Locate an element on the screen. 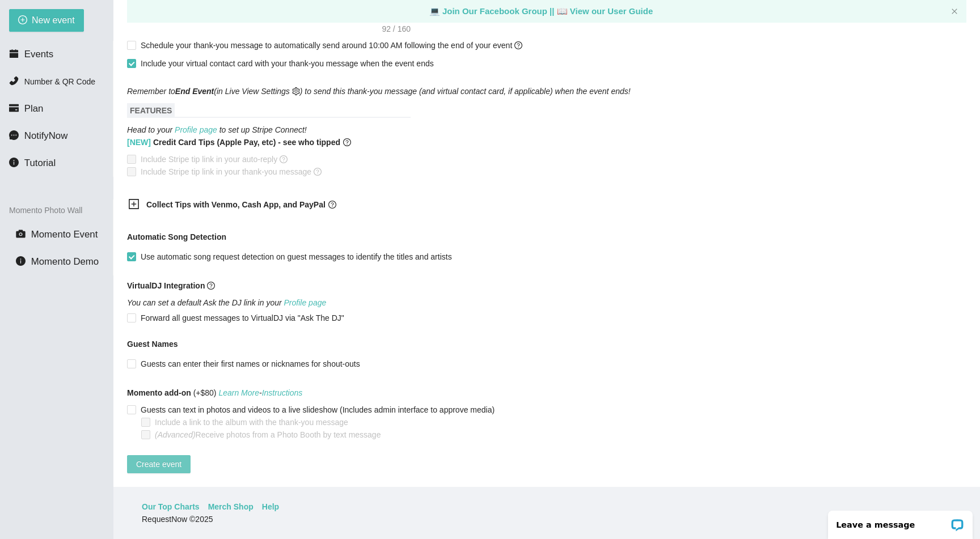 The width and height of the screenshot is (980, 539). div: Keywords by Traffic is located at coordinates (158, 70).